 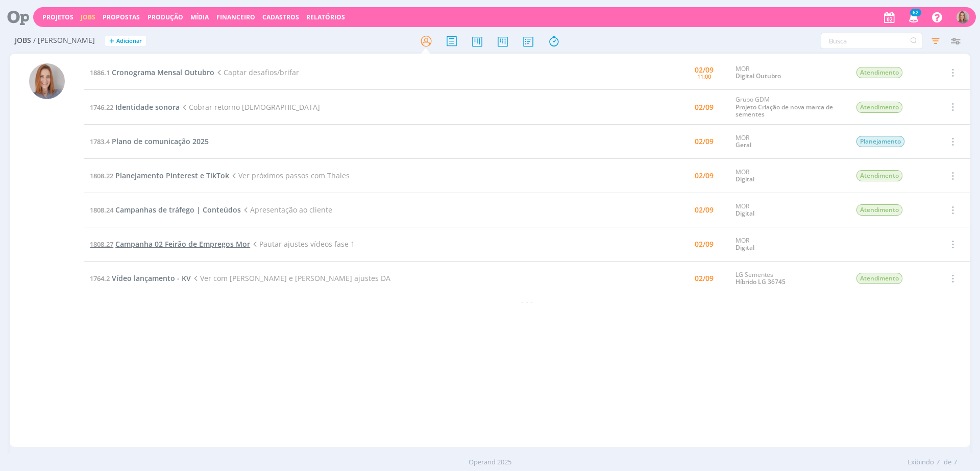 I want to click on a: Produção, so click(x=165, y=17).